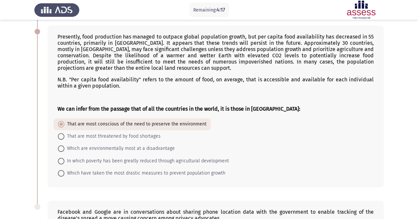  What do you see at coordinates (215, 73) in the screenshot?
I see `div: Presently, food production has managed to outpace global population growth, but per capita food a...` at bounding box center [215, 73].